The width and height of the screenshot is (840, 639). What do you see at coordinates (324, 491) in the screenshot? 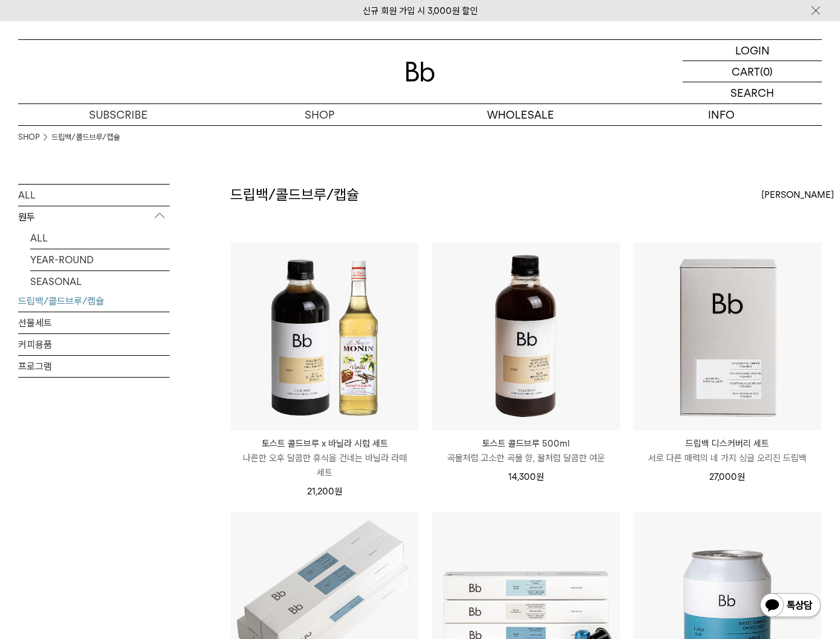
I see `span: 21,200` at bounding box center [324, 491].